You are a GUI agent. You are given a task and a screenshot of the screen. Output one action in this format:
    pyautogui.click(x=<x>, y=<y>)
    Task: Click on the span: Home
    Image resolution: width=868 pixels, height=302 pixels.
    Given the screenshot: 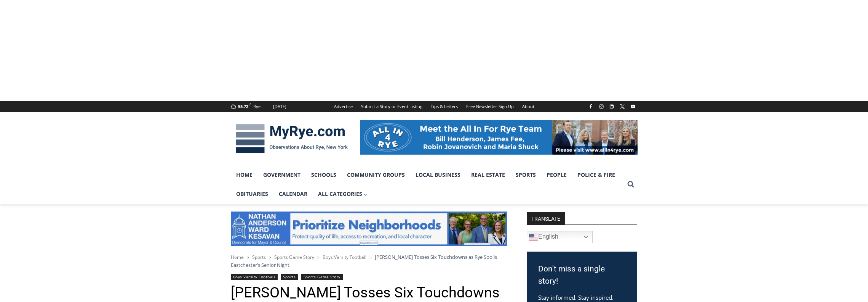 What is the action you would take?
    pyautogui.click(x=237, y=257)
    